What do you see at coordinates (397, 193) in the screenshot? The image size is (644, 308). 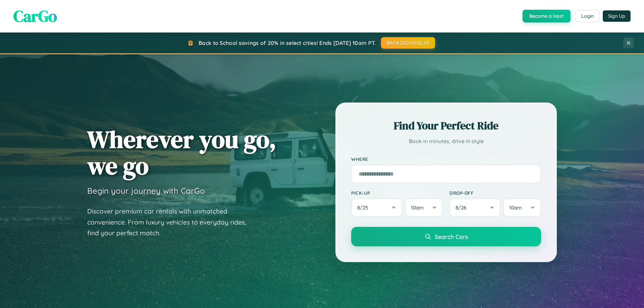 I see `label: Pick-up` at bounding box center [397, 193].